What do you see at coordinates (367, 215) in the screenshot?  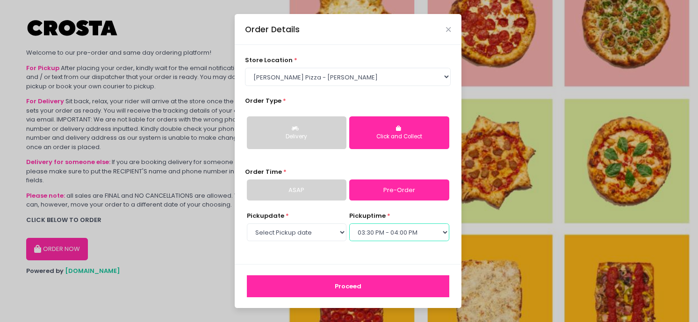 I see `span: pickup time` at bounding box center [367, 215].